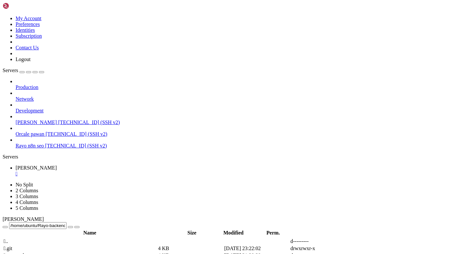 The height and width of the screenshot is (254, 454). Describe the element at coordinates (28, 24) in the screenshot. I see `a: Preferences` at that location.